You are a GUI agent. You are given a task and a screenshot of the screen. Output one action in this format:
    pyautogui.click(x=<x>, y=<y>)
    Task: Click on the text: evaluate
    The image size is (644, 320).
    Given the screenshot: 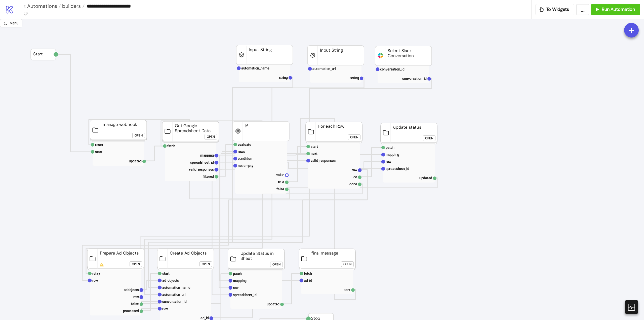 What is the action you would take?
    pyautogui.click(x=245, y=145)
    